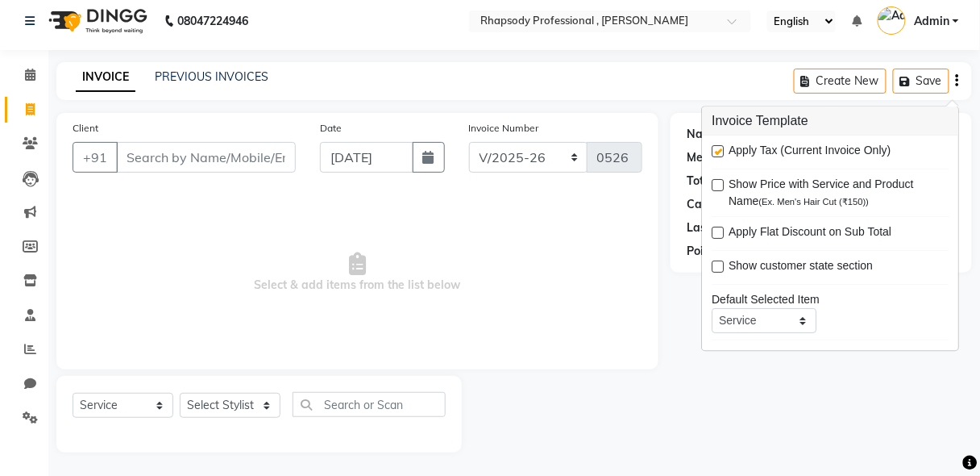  I want to click on h3: Invoice Template, so click(830, 121).